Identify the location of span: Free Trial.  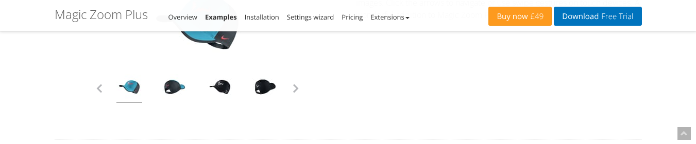
(615, 16).